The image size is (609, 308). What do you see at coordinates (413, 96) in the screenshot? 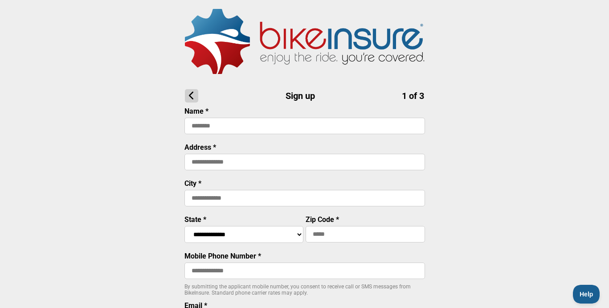
I see `span: 1 of 3` at bounding box center [413, 96].